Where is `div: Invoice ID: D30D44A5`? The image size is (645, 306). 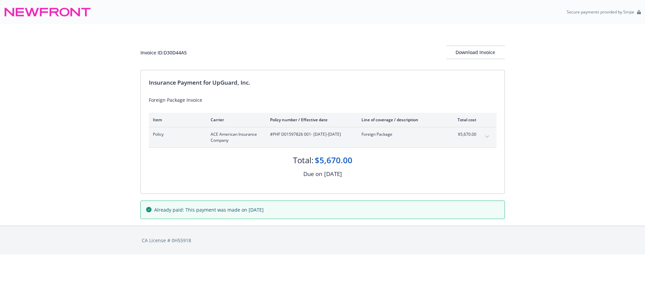 div: Invoice ID: D30D44A5 is located at coordinates (164, 52).